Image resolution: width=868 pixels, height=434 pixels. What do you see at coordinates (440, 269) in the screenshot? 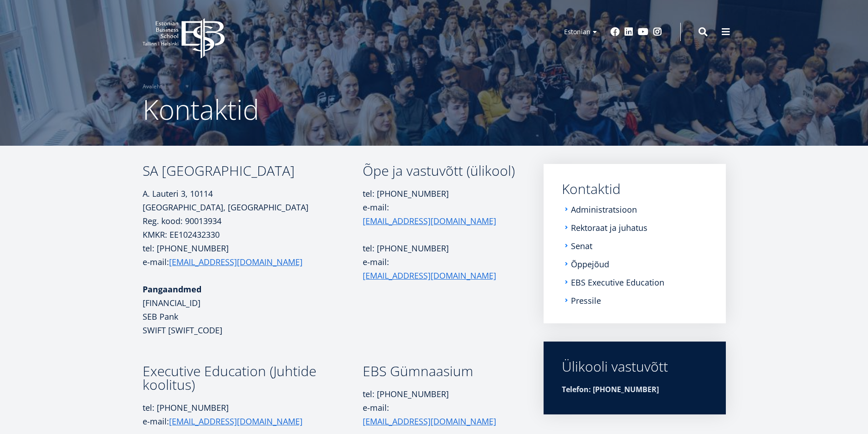
I see `p: e-mail:` at bounding box center [440, 269].